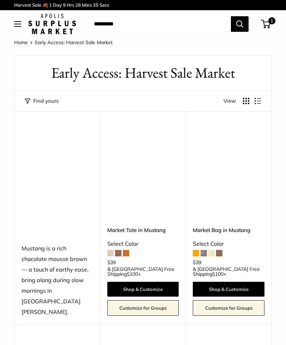 The image size is (286, 345). Describe the element at coordinates (96, 5) in the screenshot. I see `span: 35` at that location.